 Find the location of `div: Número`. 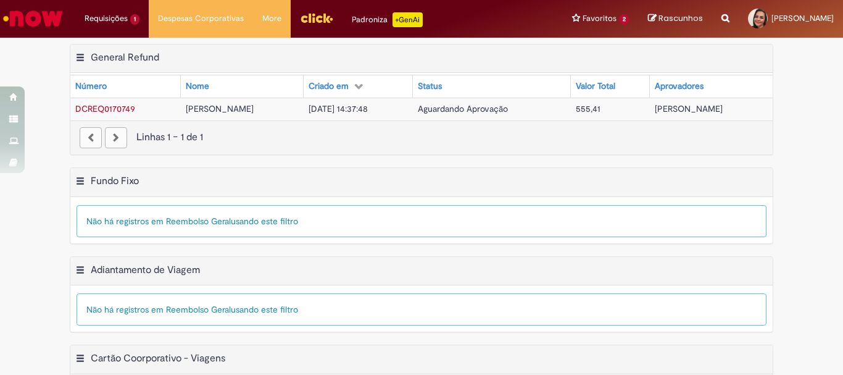

div: Número is located at coordinates (91, 86).